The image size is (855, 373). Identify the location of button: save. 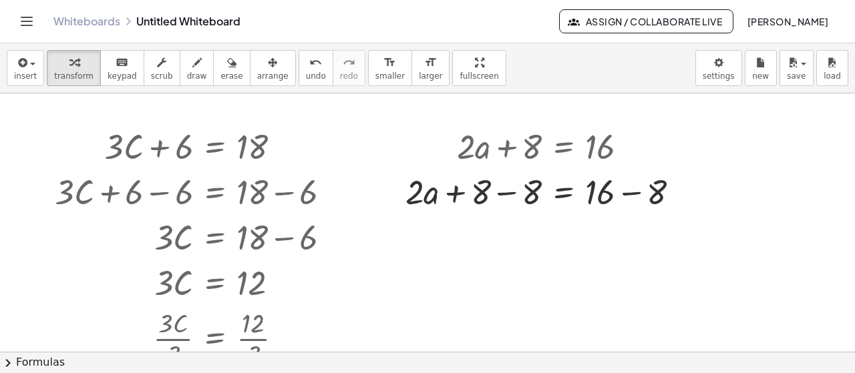
(796, 68).